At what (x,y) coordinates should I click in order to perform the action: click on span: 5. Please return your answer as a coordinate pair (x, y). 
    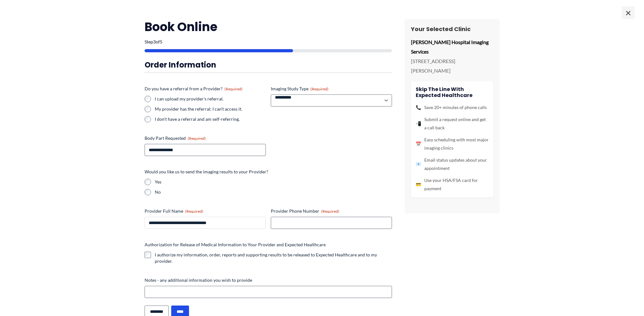
    Looking at the image, I should click on (161, 41).